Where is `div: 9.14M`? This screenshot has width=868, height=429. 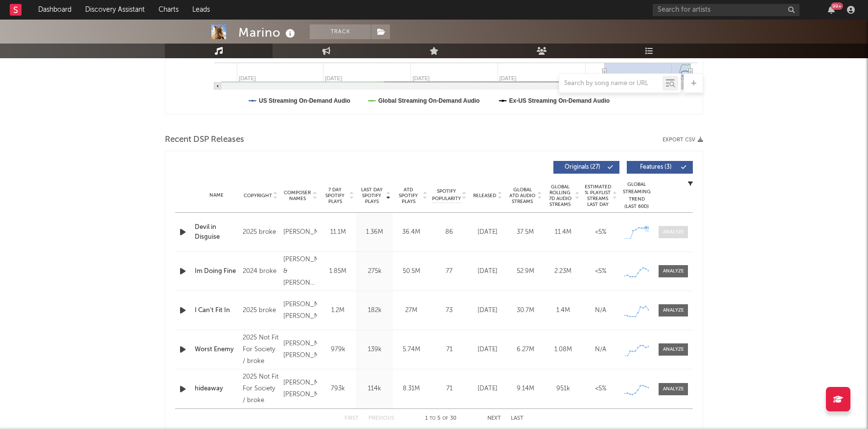
div: 9.14M is located at coordinates (525, 389).